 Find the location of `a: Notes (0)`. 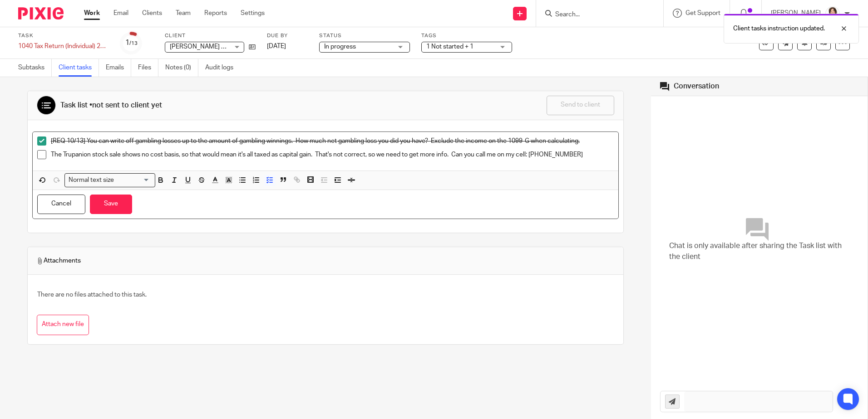

a: Notes (0) is located at coordinates (182, 68).